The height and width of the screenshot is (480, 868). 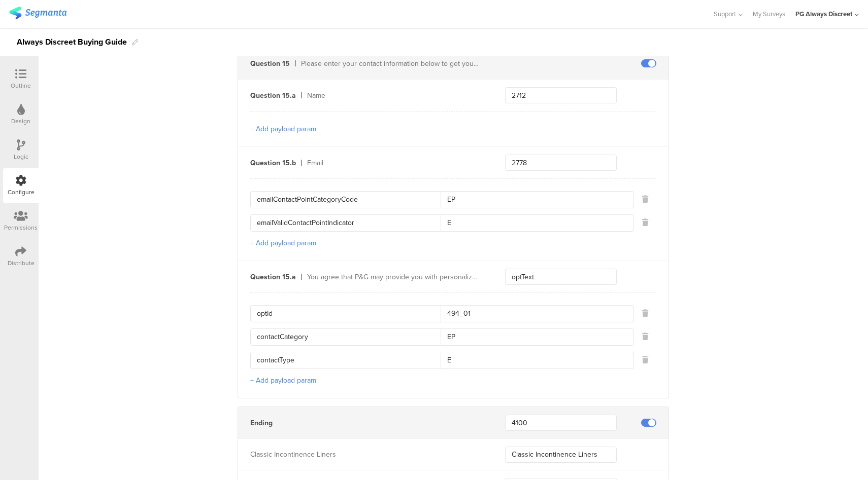 What do you see at coordinates (21, 157) in the screenshot?
I see `div: Logic` at bounding box center [21, 157].